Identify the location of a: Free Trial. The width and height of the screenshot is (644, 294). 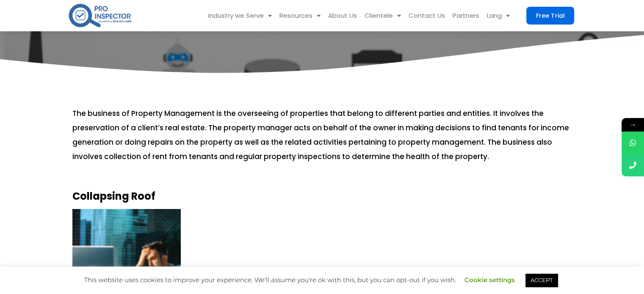
(550, 15).